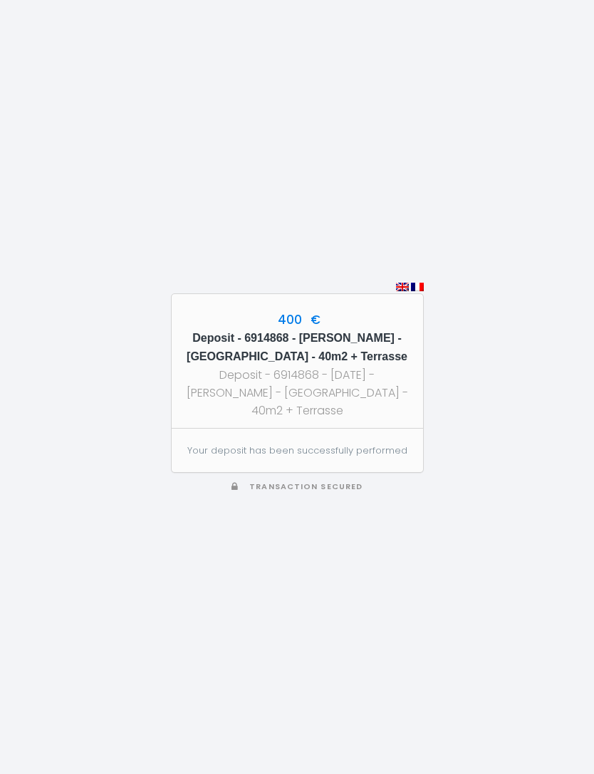 Image resolution: width=594 pixels, height=774 pixels. Describe the element at coordinates (306, 486) in the screenshot. I see `span: Transaction secured` at that location.